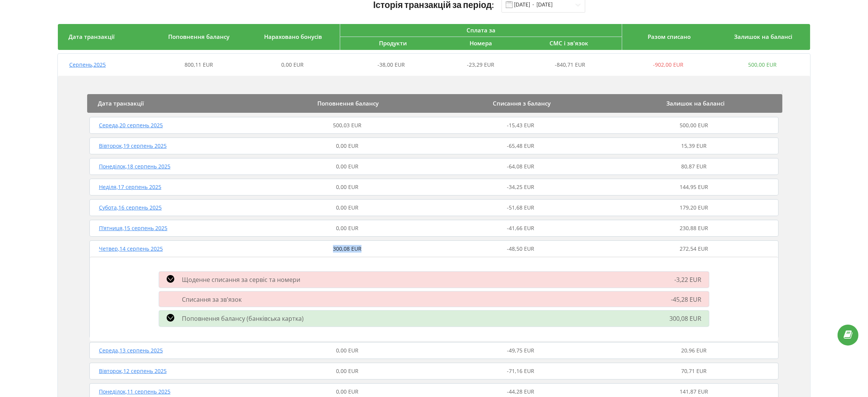  Describe the element at coordinates (694, 349) in the screenshot. I see `span: 20,96 EUR` at that location.